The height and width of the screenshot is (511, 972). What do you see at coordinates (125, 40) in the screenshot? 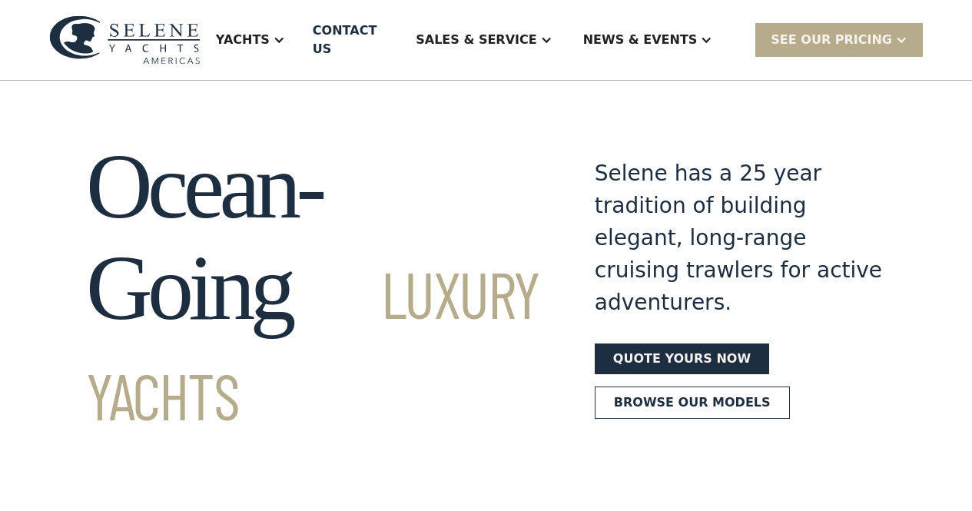
I see `img: logo` at bounding box center [125, 40].